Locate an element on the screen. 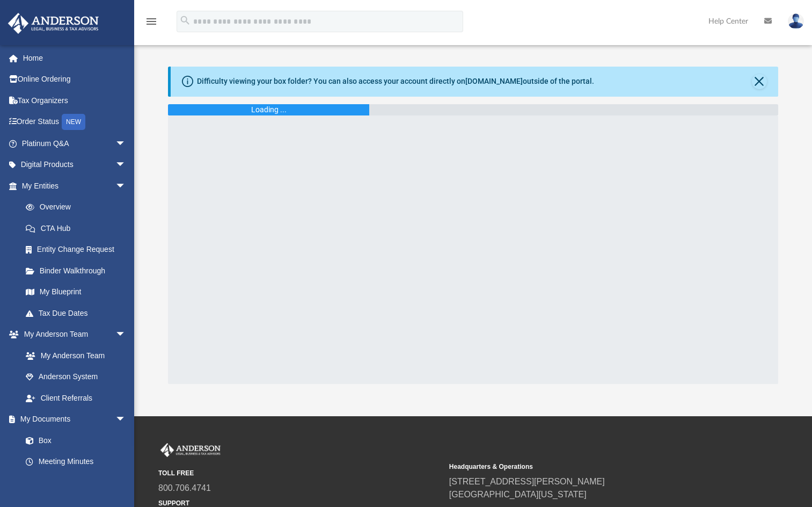 The height and width of the screenshot is (507, 812). a: 800.706.4741 is located at coordinates (184, 488).